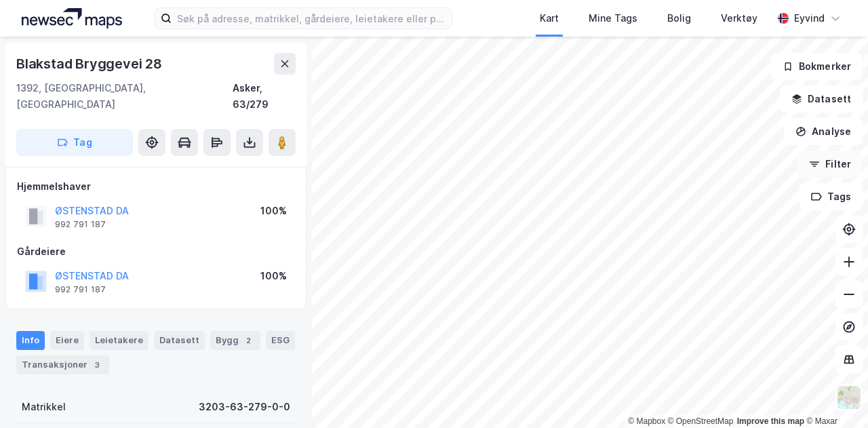 Image resolution: width=868 pixels, height=428 pixels. Describe the element at coordinates (821, 99) in the screenshot. I see `button: Datasett` at that location.